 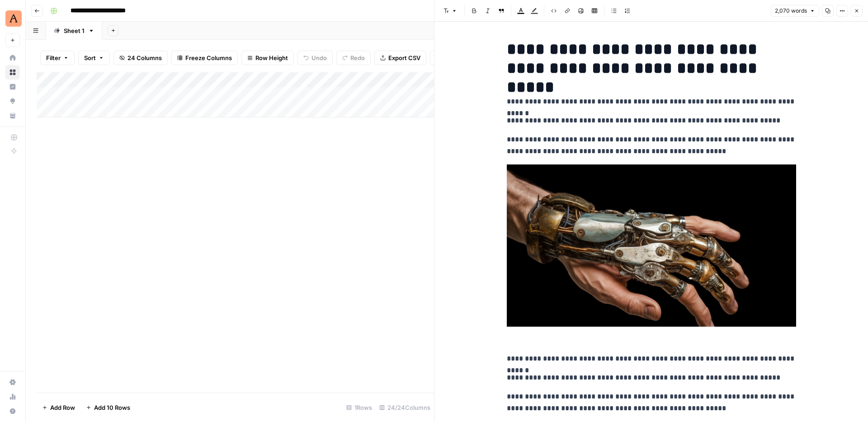 I want to click on button: Add 10 Rows, so click(x=108, y=408).